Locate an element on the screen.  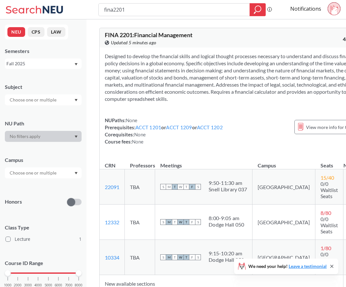
span: 15 / 40 is located at coordinates (328, 177).